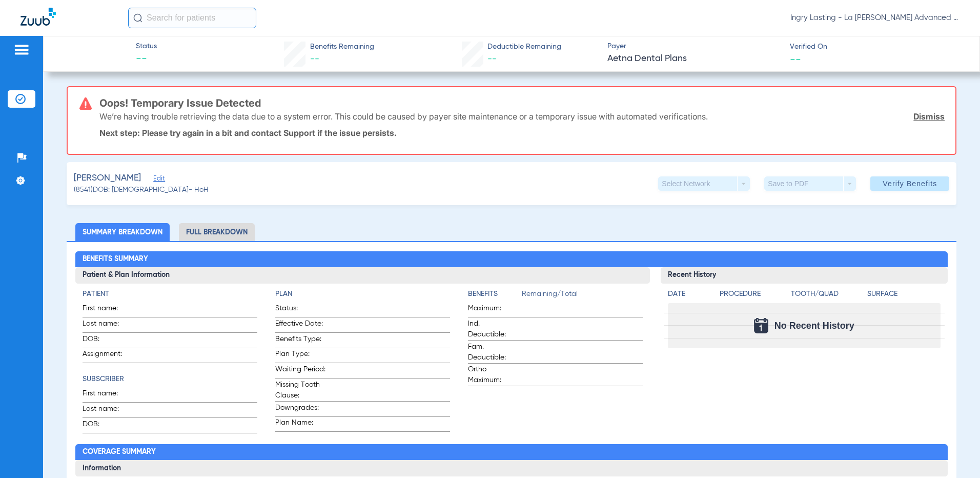 This screenshot has height=478, width=980. Describe the element at coordinates (21, 50) in the screenshot. I see `img: hamburger-icon` at that location.